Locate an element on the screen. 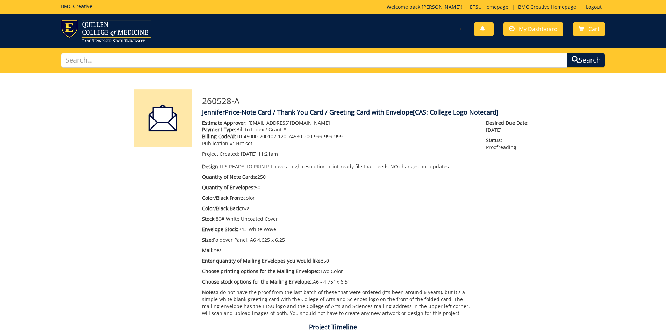  span: Color/Black Back: is located at coordinates (222, 208).